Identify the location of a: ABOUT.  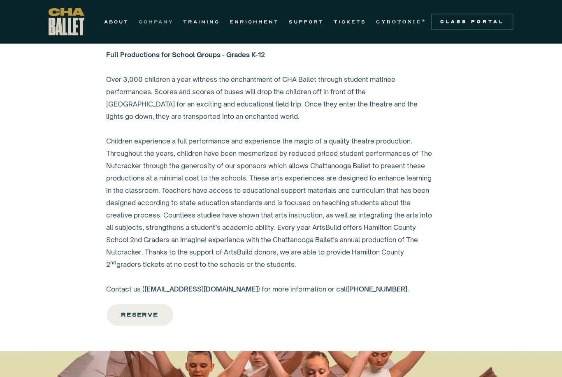
(116, 22).